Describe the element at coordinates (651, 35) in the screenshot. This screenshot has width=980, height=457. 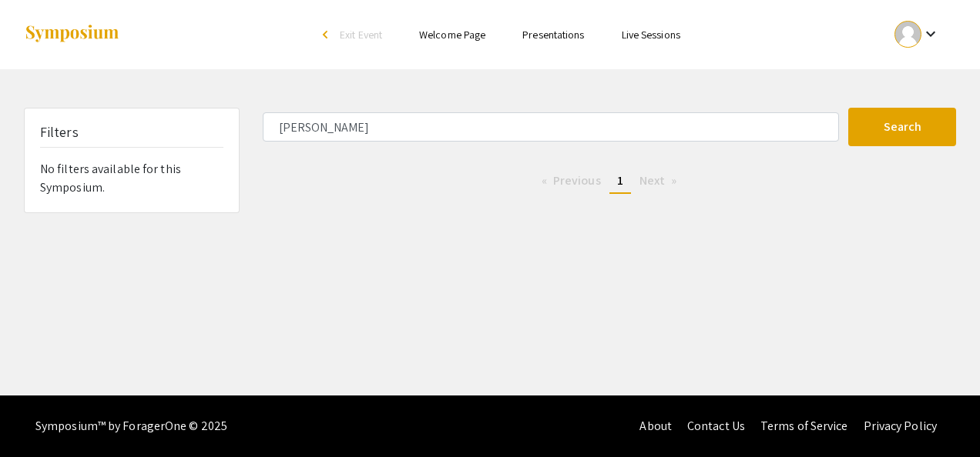
I see `a: Live Sessions` at that location.